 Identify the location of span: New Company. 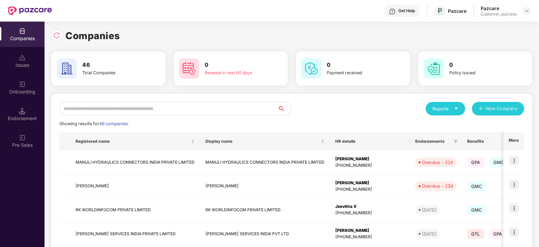
(501, 109).